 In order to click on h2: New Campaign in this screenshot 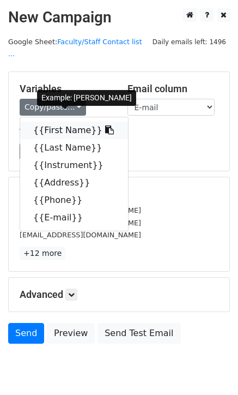, I will do `click(119, 17)`.